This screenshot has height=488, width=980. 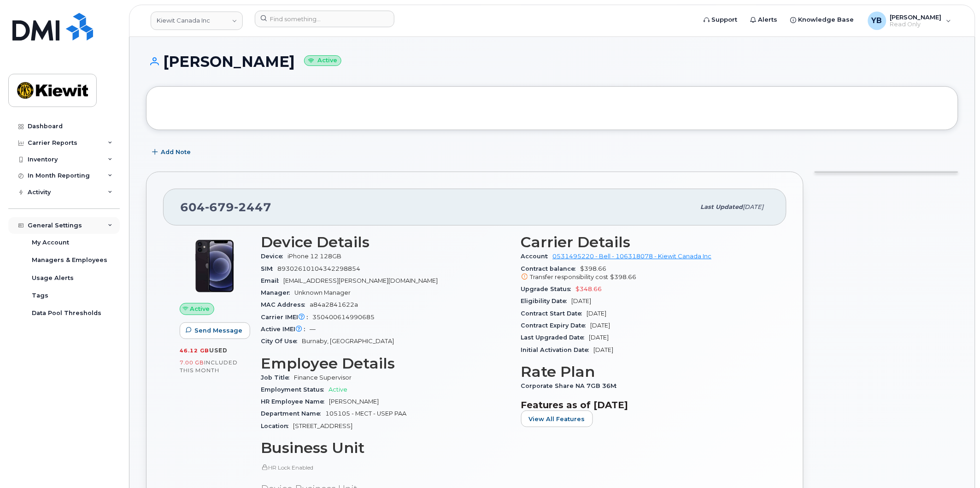 I want to click on span: Contract Start Date, so click(x=554, y=313).